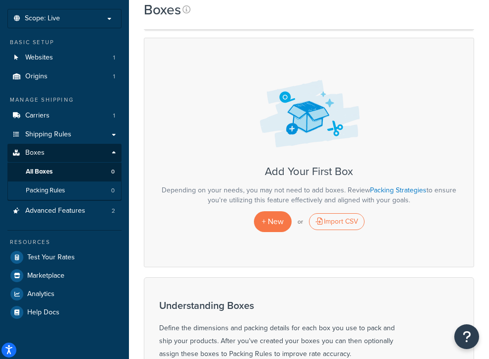 The height and width of the screenshot is (359, 489). I want to click on span: Origins, so click(36, 76).